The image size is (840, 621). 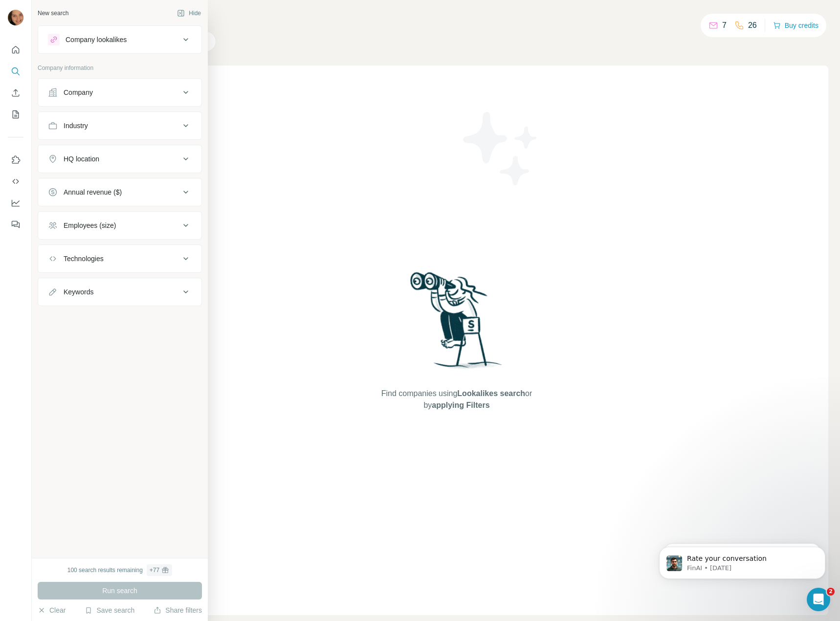 What do you see at coordinates (831, 592) in the screenshot?
I see `span: 2` at bounding box center [831, 592].